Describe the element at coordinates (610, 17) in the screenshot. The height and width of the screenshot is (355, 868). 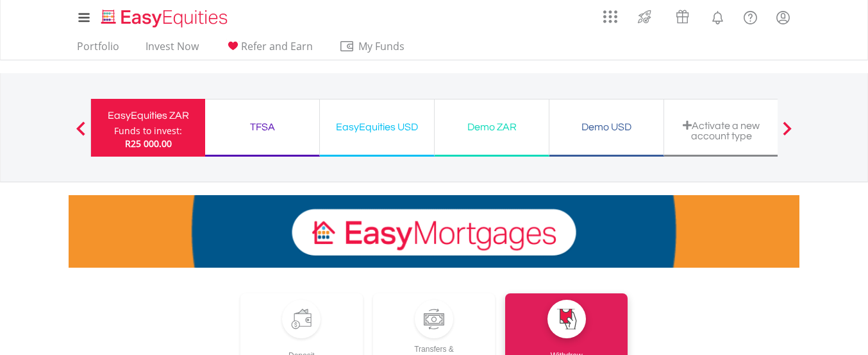
I see `img: grid-menu-icon.svg` at that location.